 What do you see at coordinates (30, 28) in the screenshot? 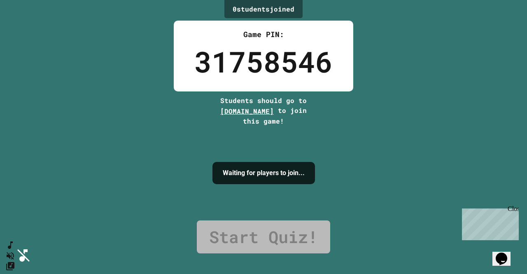
I see `div: Chat with us now!Close` at bounding box center [30, 28].